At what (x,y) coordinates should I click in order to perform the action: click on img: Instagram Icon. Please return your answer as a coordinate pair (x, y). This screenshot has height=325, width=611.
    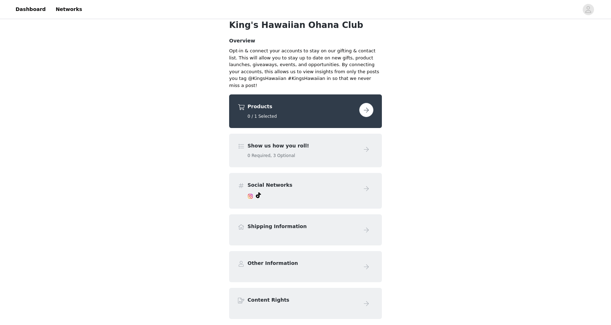
    Looking at the image, I should click on (250, 196).